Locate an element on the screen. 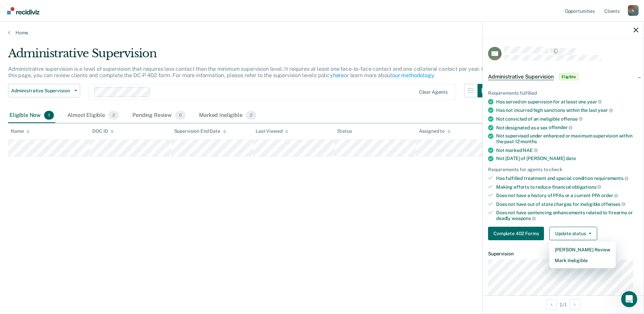 Image resolution: width=644 pixels, height=314 pixels. div: Almost Eligible is located at coordinates (93, 116).